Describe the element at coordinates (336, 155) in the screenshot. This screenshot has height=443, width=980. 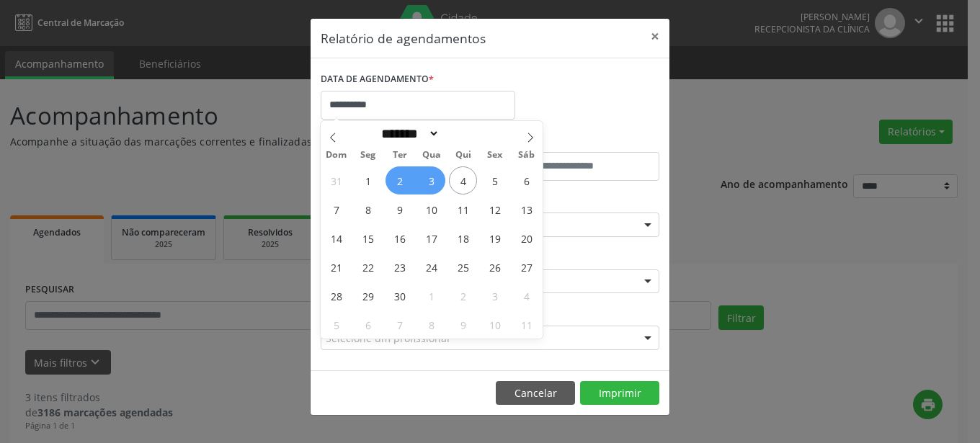
I see `span: Dom` at that location.